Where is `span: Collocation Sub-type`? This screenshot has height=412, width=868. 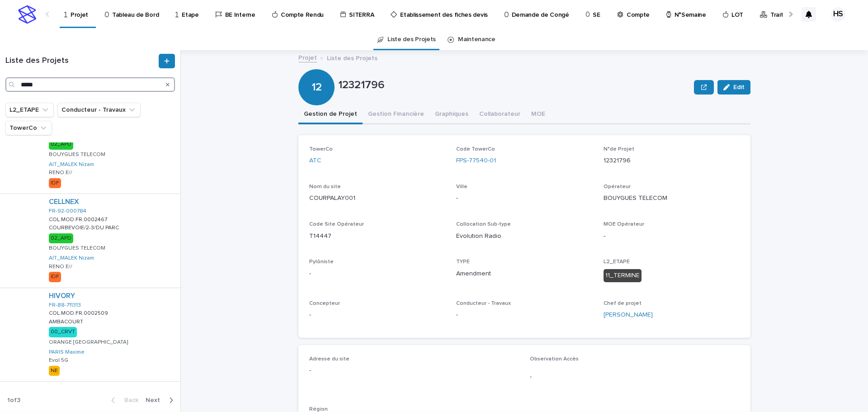
span: Collocation Sub-type is located at coordinates (484, 224).